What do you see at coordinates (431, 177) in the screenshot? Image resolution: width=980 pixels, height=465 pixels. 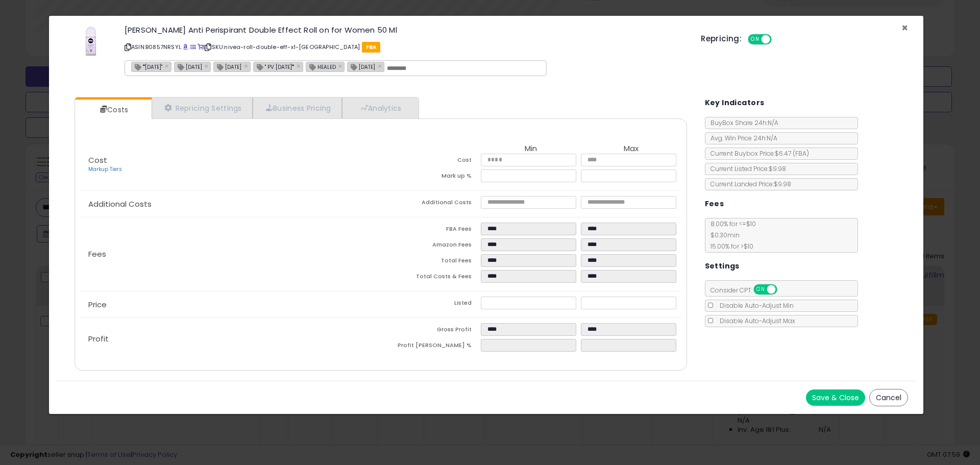 I see `td: Mark up %` at bounding box center [431, 177].